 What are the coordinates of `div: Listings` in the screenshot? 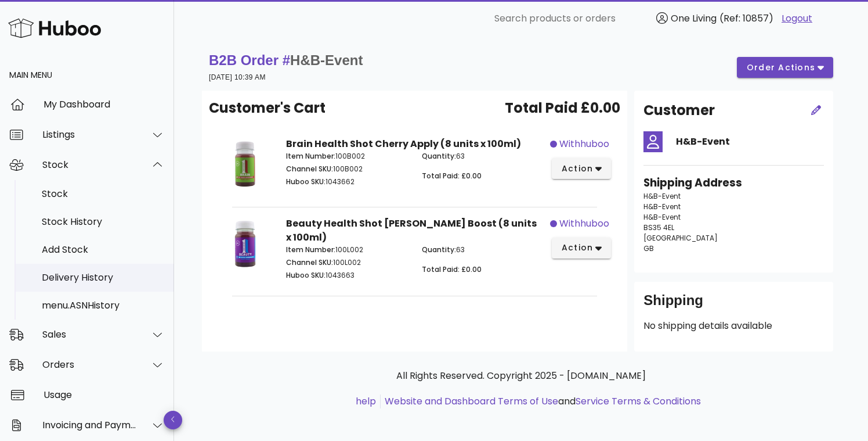 It's located at (89, 134).